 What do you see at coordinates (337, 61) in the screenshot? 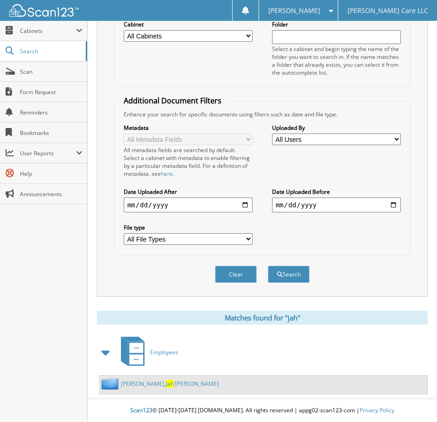
I see `div: Select a cabinet and begin typing the name of the folder you want to search in. If the name match...` at bounding box center [337, 61].